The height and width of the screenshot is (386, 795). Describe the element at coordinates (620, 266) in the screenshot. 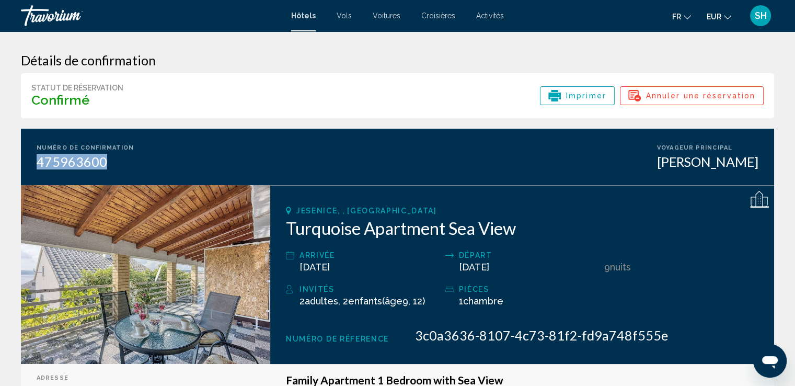

I see `span: nuits` at that location.